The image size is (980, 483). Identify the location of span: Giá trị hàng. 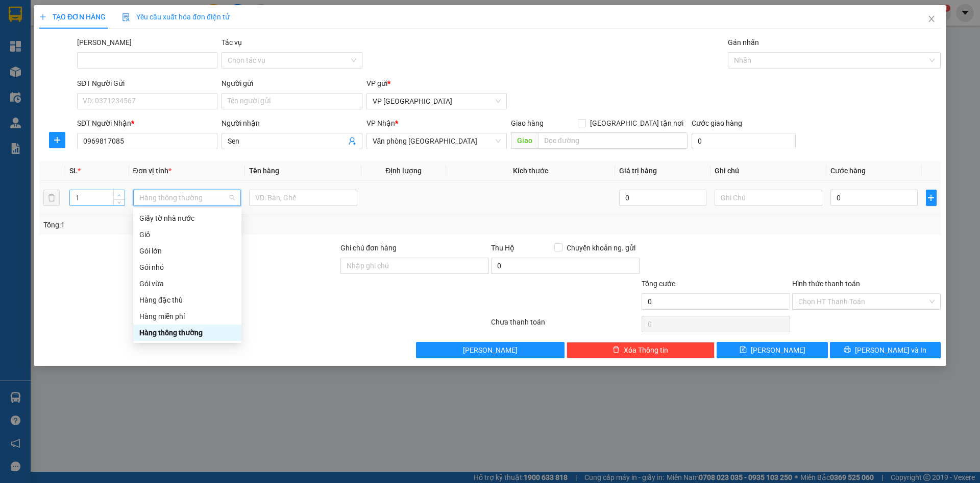
(638, 170).